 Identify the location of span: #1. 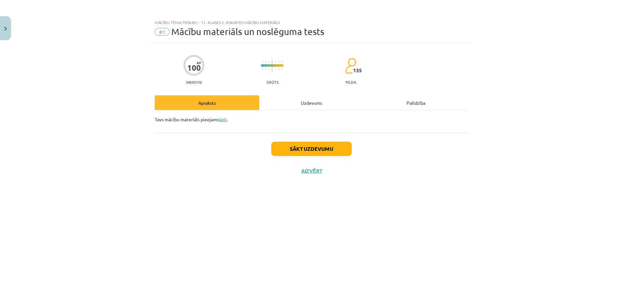
(162, 32).